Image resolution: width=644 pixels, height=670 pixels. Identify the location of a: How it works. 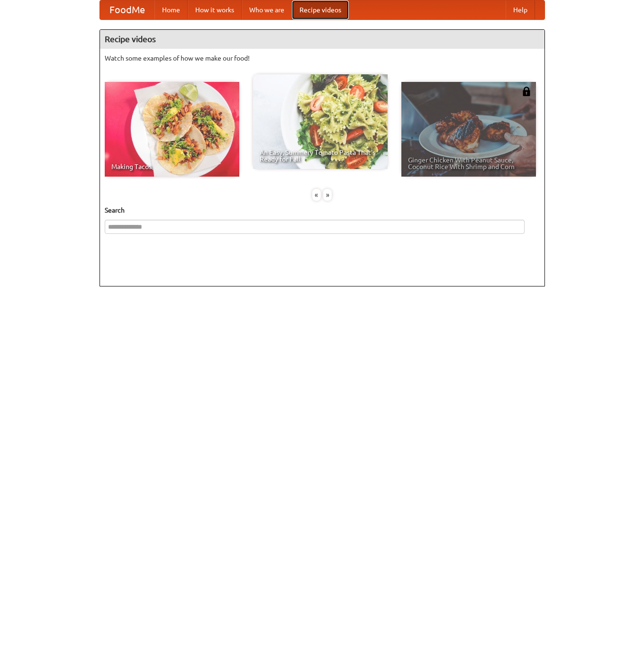
(214, 10).